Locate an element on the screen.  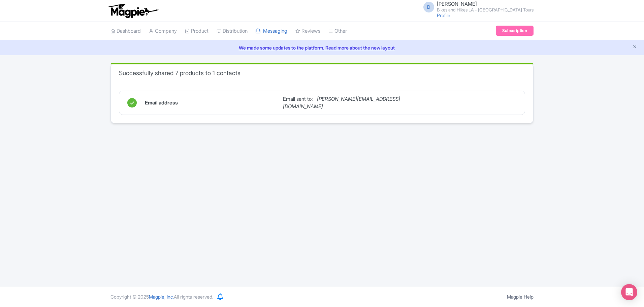
a: Product is located at coordinates (197, 31).